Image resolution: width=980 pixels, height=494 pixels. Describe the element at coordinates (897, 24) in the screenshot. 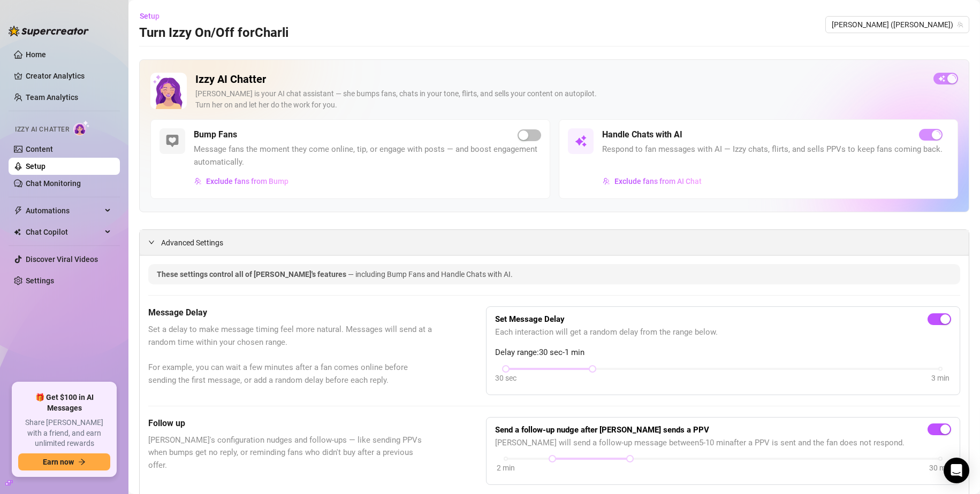

I see `span: Charli (charlisayshi)` at that location.